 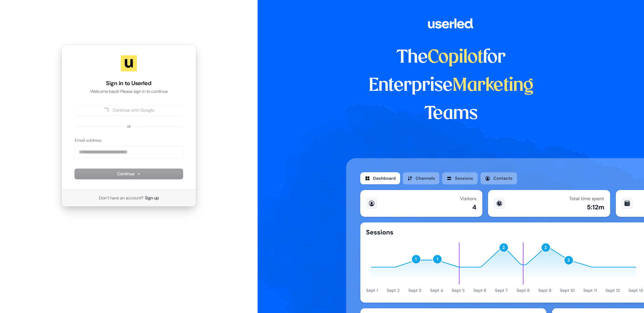 What do you see at coordinates (493, 86) in the screenshot?
I see `span: Marketing` at bounding box center [493, 86].